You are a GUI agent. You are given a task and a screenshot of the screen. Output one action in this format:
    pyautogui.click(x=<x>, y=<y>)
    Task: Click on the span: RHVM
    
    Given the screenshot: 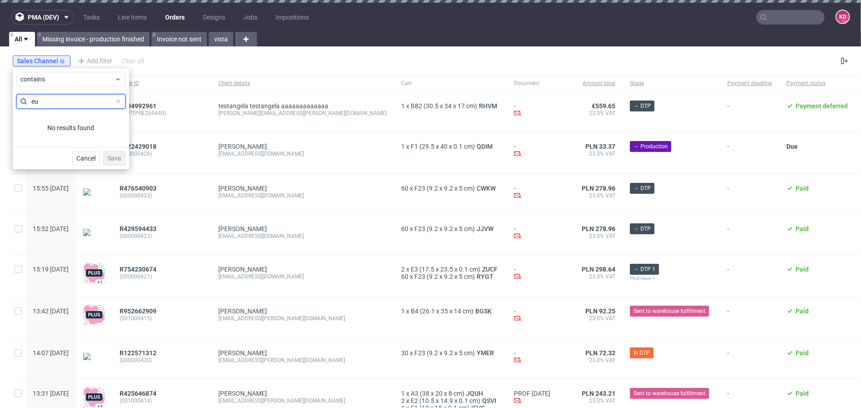 What is the action you would take?
    pyautogui.click(x=488, y=106)
    